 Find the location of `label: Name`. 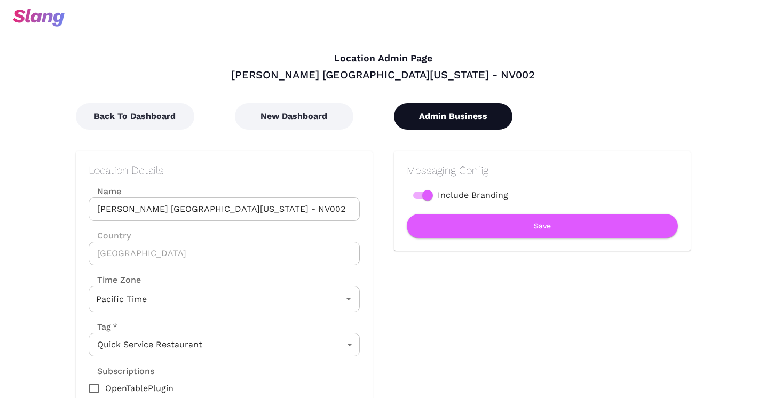

label: Name is located at coordinates (224, 191).